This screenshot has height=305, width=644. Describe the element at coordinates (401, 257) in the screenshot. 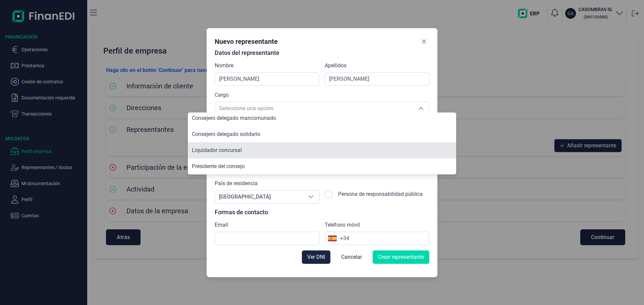

I see `span: Crear representante` at that location.